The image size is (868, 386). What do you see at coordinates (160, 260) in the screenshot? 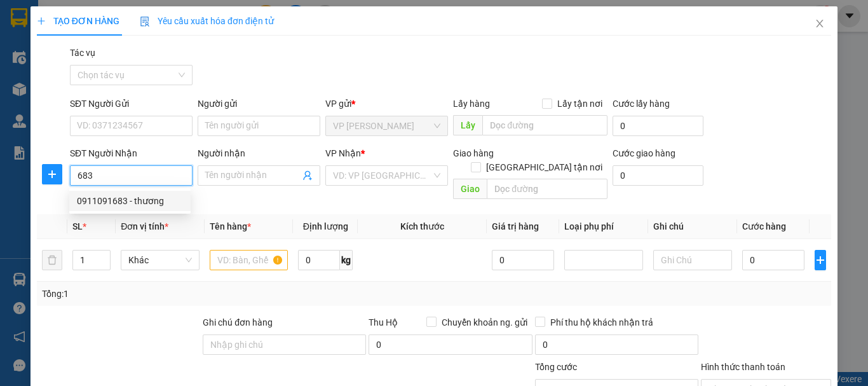
I see `span: Khác` at bounding box center [160, 260].